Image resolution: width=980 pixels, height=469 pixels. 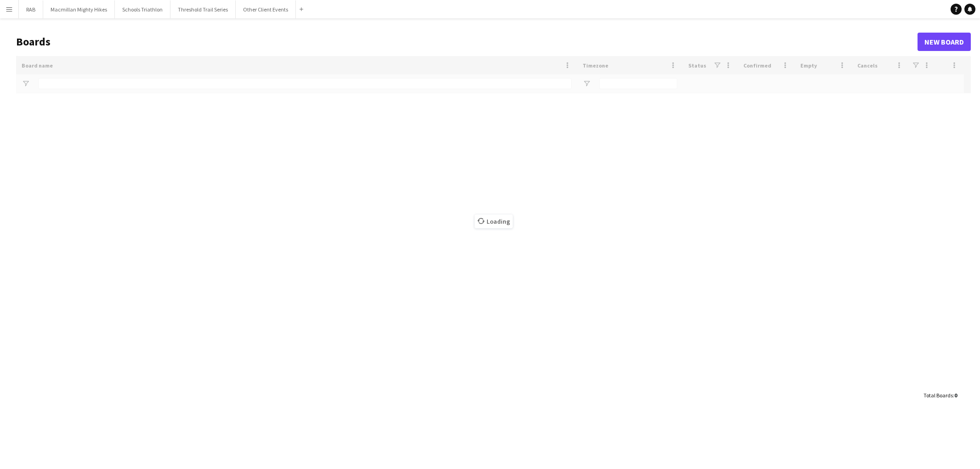 I want to click on h1: Boards, so click(x=467, y=42).